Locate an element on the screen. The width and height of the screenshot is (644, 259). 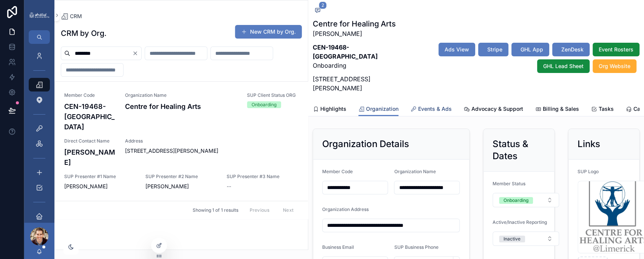
h2: Links is located at coordinates (589, 144).